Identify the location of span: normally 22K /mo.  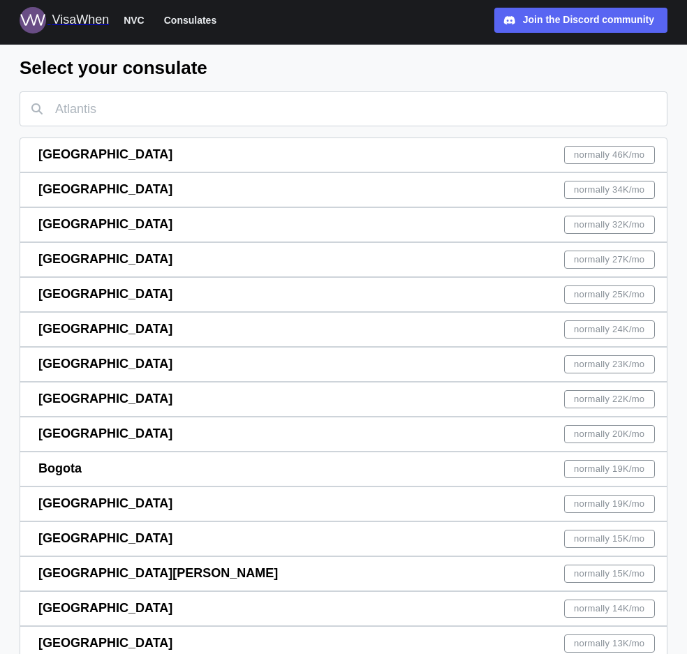
(609, 399).